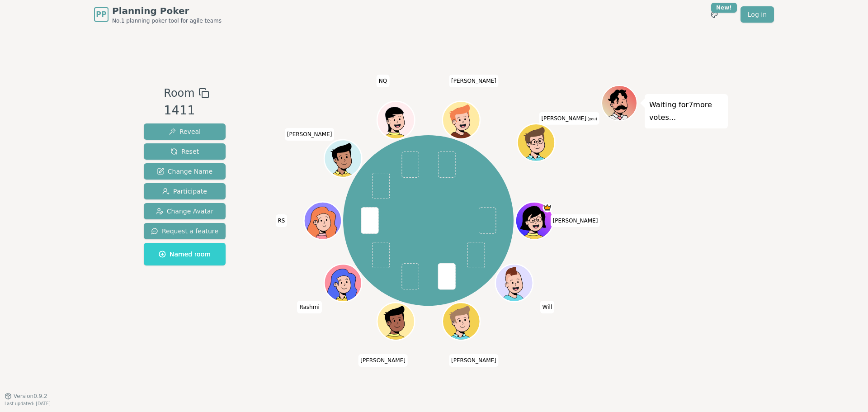 This screenshot has width=868, height=412. What do you see at coordinates (185, 131) in the screenshot?
I see `span: Reveal` at bounding box center [185, 131].